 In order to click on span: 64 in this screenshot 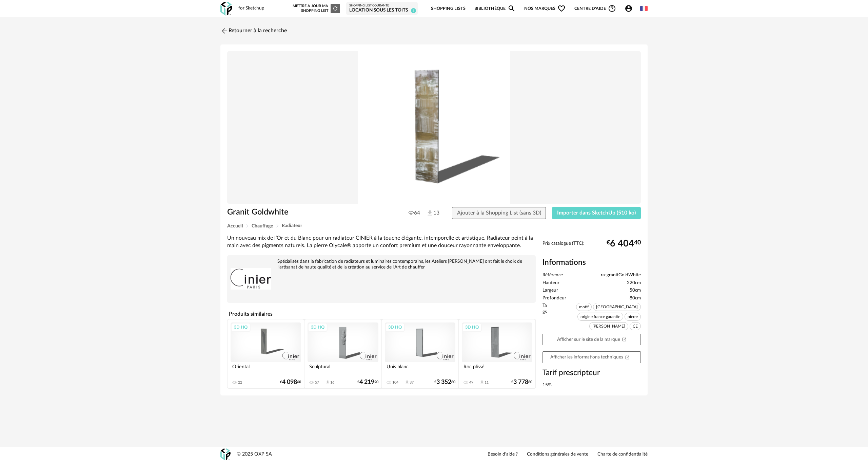, I will do `click(414, 212)`.